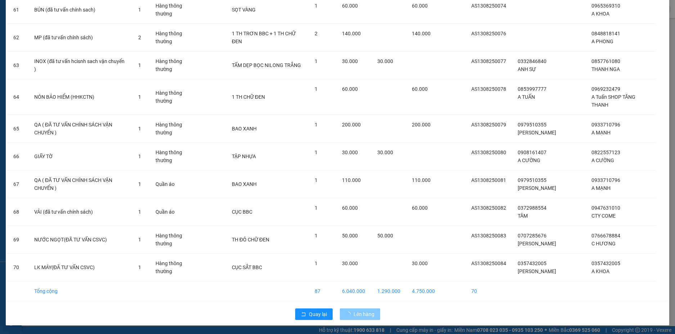  Describe the element at coordinates (266, 65) in the screenshot. I see `span: TẤM DẸP BỌC NILONG TRẮNG` at that location.